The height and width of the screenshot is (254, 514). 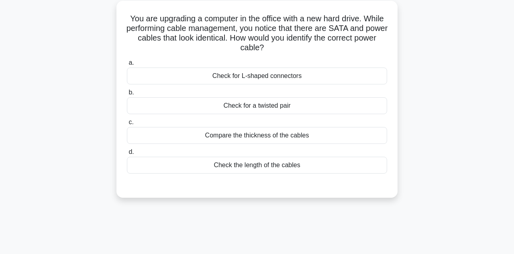 I want to click on h5: You are upgrading a computer in the office with a new hard drive. While performing cable manageme..., so click(x=257, y=33).